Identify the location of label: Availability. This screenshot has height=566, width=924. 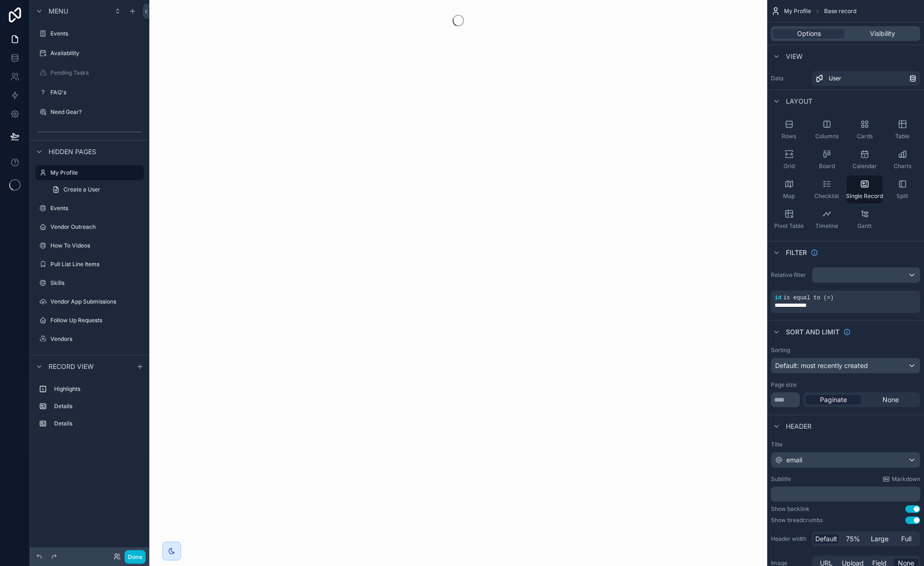
(96, 53).